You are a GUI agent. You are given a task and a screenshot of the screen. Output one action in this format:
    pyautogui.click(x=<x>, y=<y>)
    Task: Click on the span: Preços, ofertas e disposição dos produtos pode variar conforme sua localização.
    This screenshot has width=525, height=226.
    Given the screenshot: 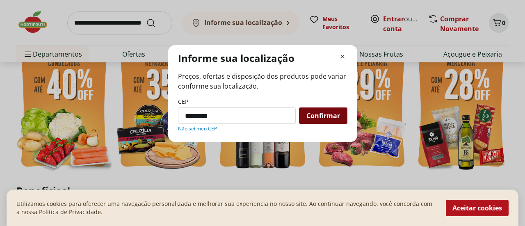 What is the action you would take?
    pyautogui.click(x=262, y=81)
    